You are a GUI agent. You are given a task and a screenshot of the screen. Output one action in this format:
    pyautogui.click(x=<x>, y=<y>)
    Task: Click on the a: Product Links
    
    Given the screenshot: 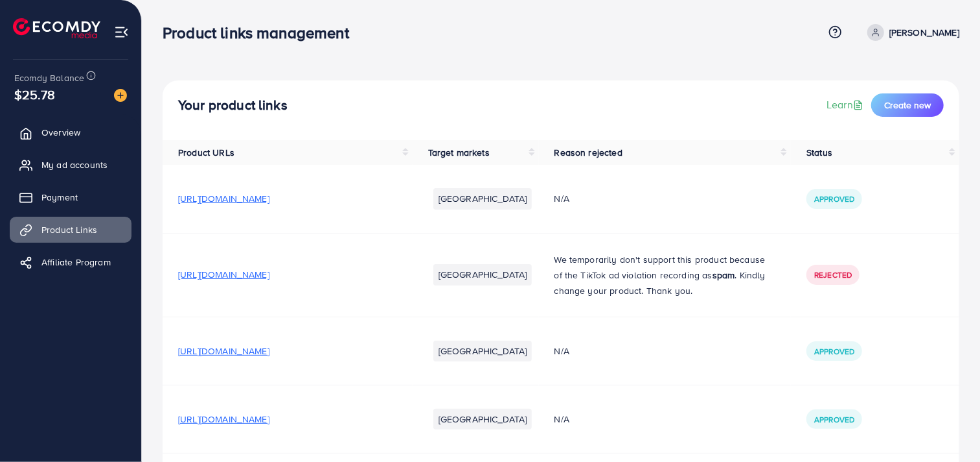 What is the action you would take?
    pyautogui.click(x=71, y=230)
    